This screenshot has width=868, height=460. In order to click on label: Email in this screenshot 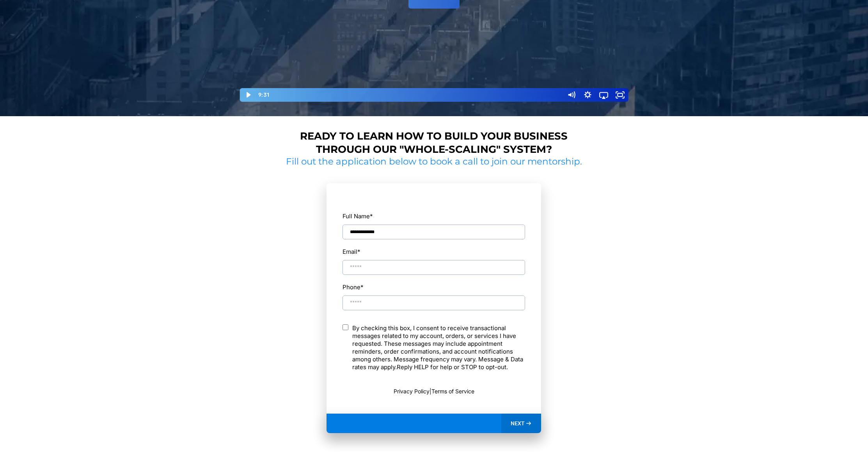, I will do `click(351, 251)`.